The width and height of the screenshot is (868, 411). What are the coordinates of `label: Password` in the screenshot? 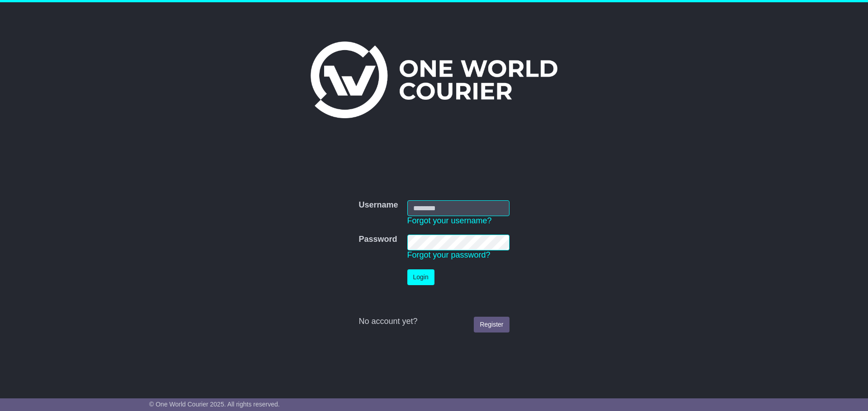 It's located at (377, 240).